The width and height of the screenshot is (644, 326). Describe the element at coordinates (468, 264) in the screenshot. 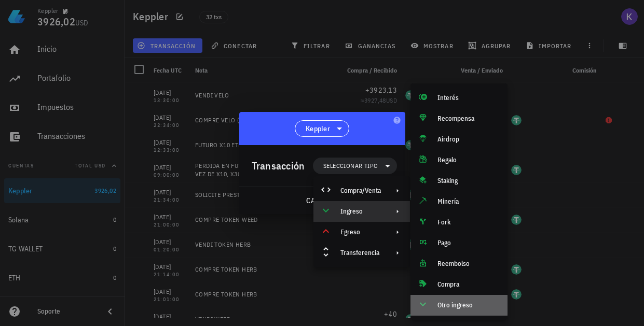

I see `div: Reembolso` at that location.